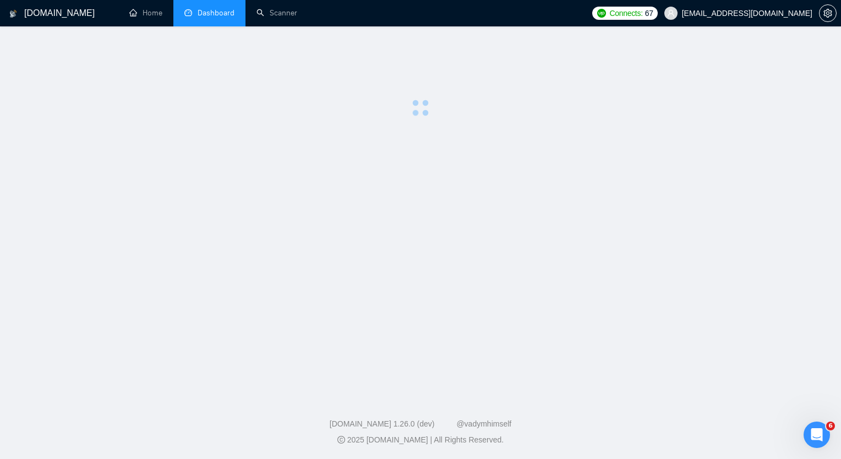 This screenshot has width=841, height=459. What do you see at coordinates (671, 13) in the screenshot?
I see `span: user` at bounding box center [671, 13].